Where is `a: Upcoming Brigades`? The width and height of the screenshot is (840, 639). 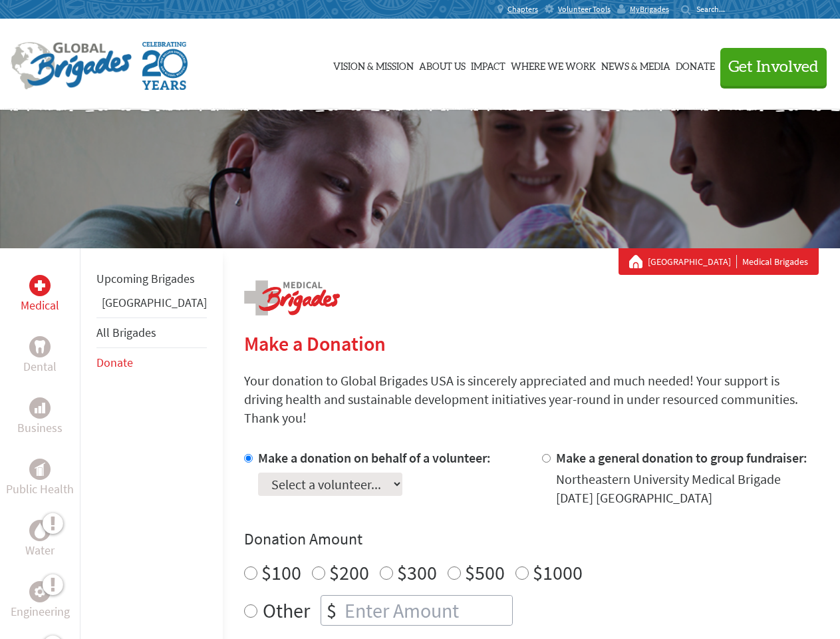 a: Upcoming Brigades is located at coordinates (146, 278).